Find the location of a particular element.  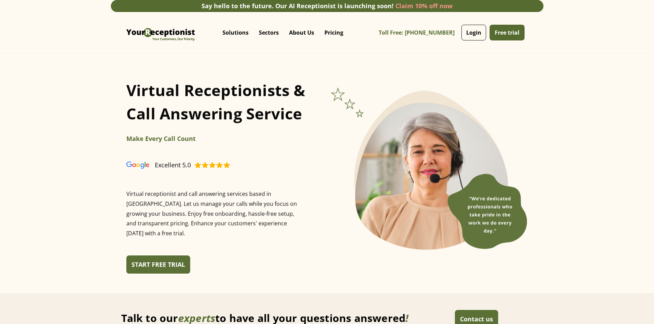

img: Virtual Receptionist, Call Answering Service for legal and medical offices. Lawyer Virtual Recept... is located at coordinates (428, 172).